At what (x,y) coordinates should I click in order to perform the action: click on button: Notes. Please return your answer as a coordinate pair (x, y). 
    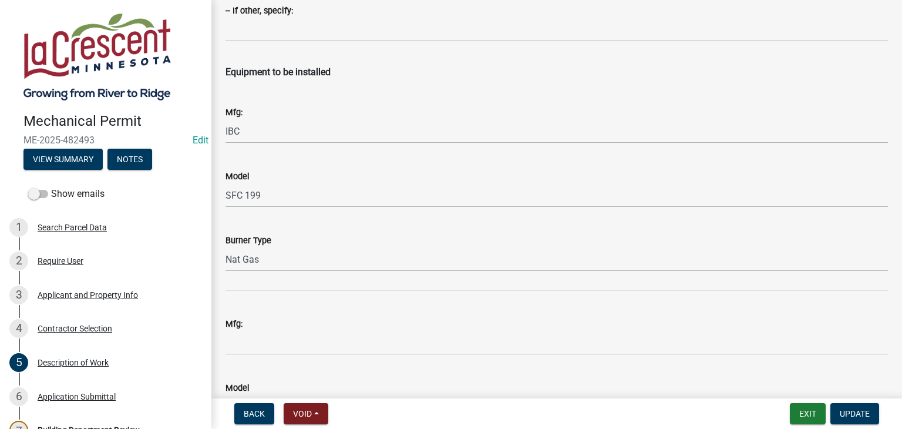
    Looking at the image, I should click on (130, 159).